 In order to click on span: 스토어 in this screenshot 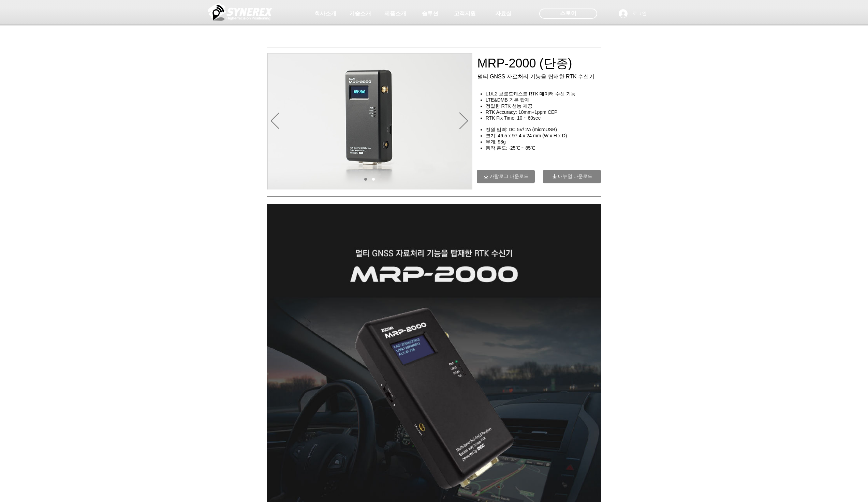, I will do `click(568, 13)`.